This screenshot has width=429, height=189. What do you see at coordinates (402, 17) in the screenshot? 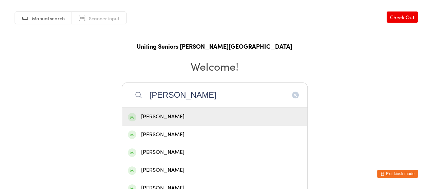
I see `a: Check Out` at bounding box center [402, 17].